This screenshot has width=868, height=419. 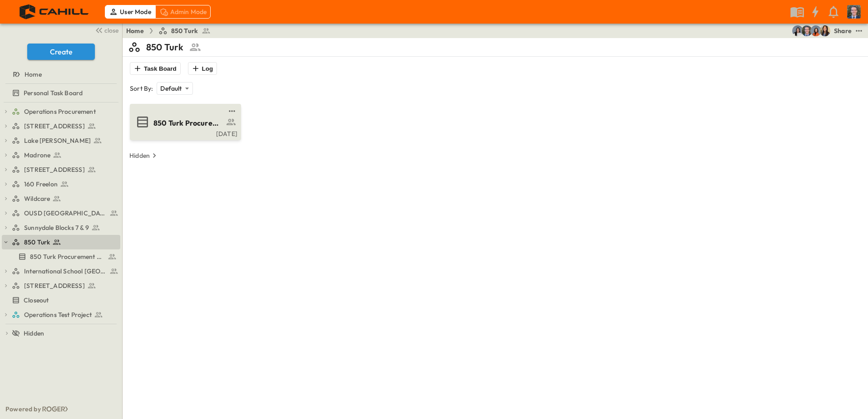 What do you see at coordinates (824, 30) in the screenshot?
I see `img: Kim Bowen (kbowen@cahill-sf.com)` at bounding box center [824, 30].